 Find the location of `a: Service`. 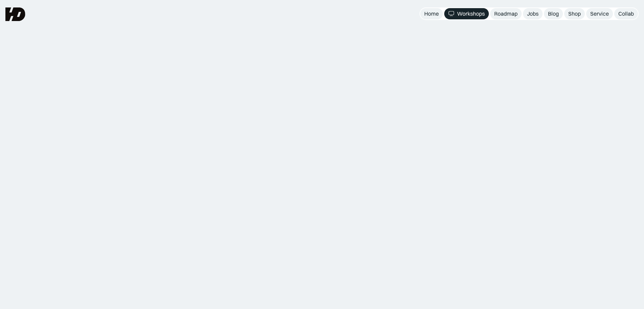

a: Service is located at coordinates (599, 14).